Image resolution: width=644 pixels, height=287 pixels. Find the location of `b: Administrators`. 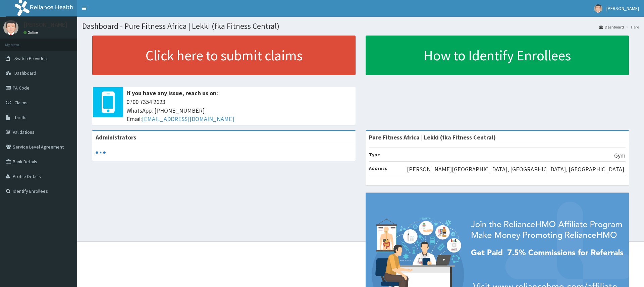

b: Administrators is located at coordinates (116, 137).